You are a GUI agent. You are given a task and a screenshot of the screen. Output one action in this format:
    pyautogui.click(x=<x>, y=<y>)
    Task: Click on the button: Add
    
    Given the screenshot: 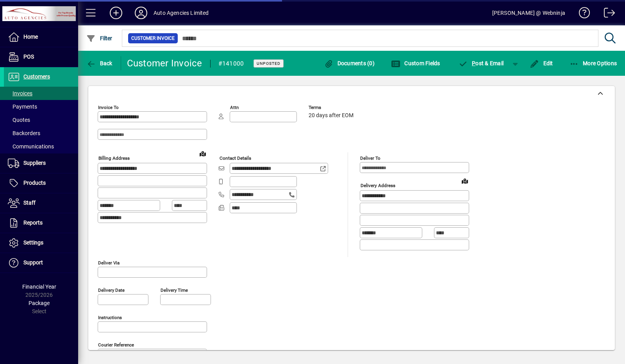 What is the action you would take?
    pyautogui.click(x=116, y=13)
    